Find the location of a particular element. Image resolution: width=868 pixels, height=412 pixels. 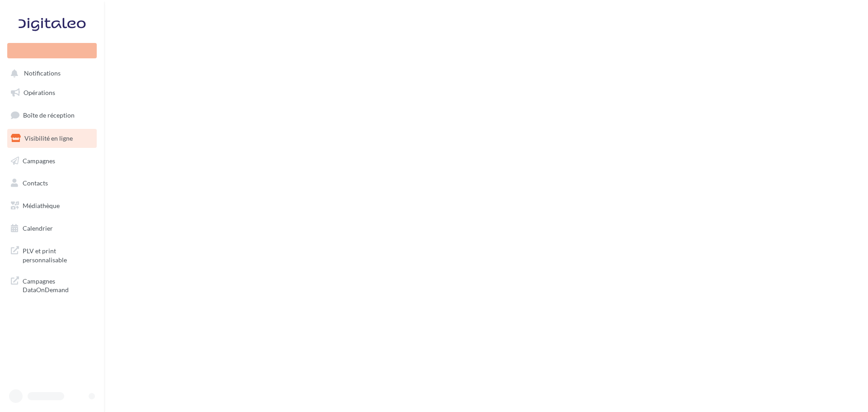

span: Campagnes is located at coordinates (39, 160).